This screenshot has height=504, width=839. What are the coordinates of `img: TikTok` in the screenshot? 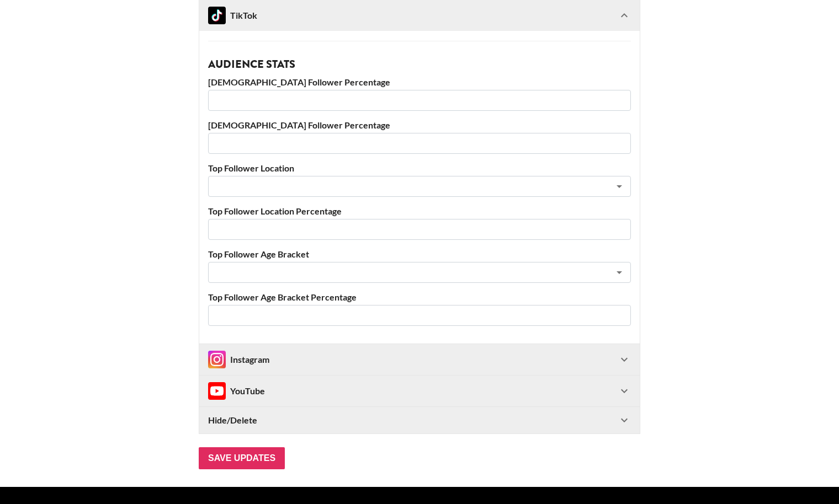 It's located at (217, 15).